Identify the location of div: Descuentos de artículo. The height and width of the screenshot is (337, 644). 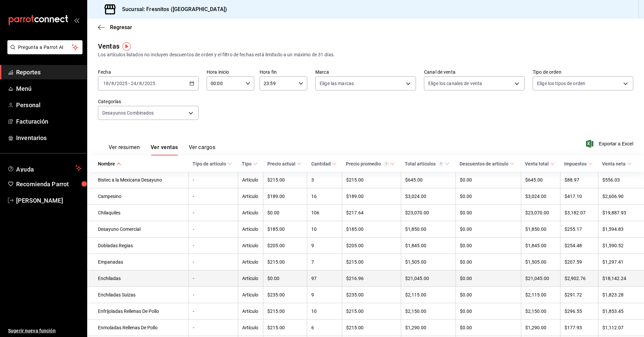
(484, 164).